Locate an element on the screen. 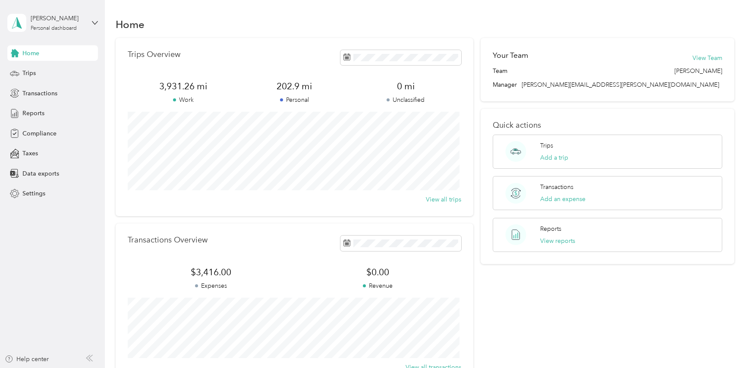  p: Transactions Overview is located at coordinates (167, 240).